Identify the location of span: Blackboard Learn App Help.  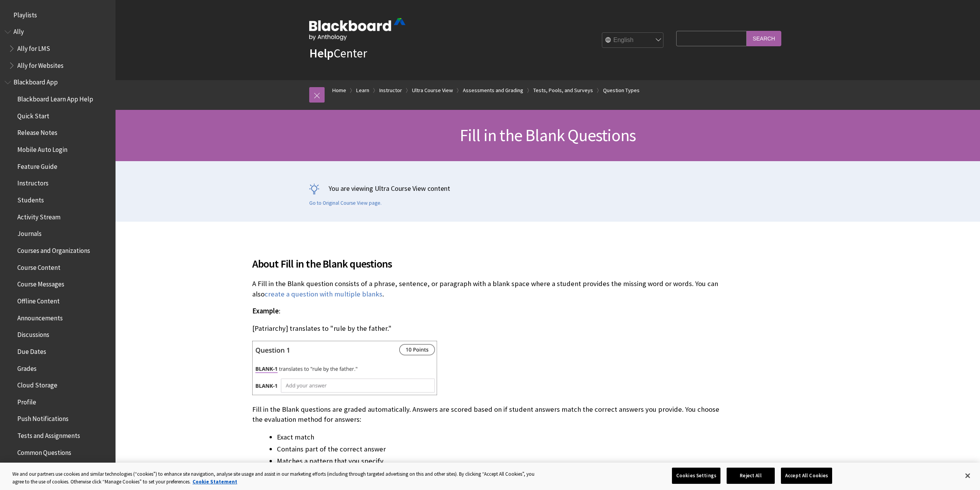
(55, 97).